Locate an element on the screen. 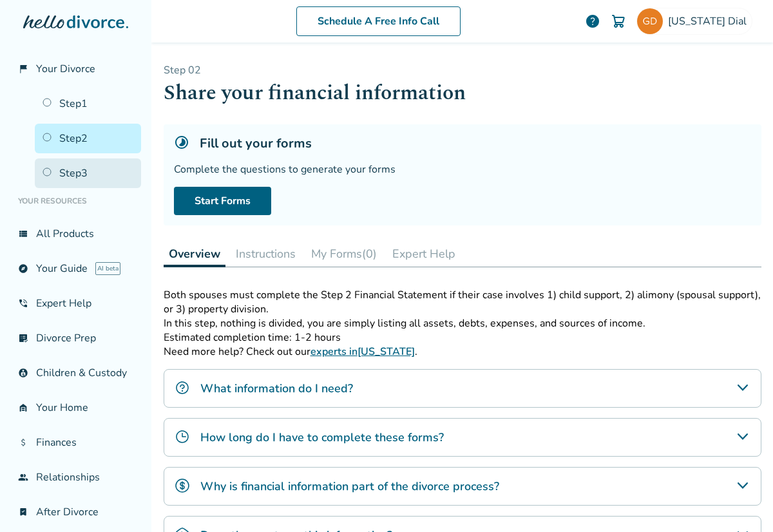 Image resolution: width=773 pixels, height=532 pixels. a: phone_in_talkExpert Help is located at coordinates (76, 303).